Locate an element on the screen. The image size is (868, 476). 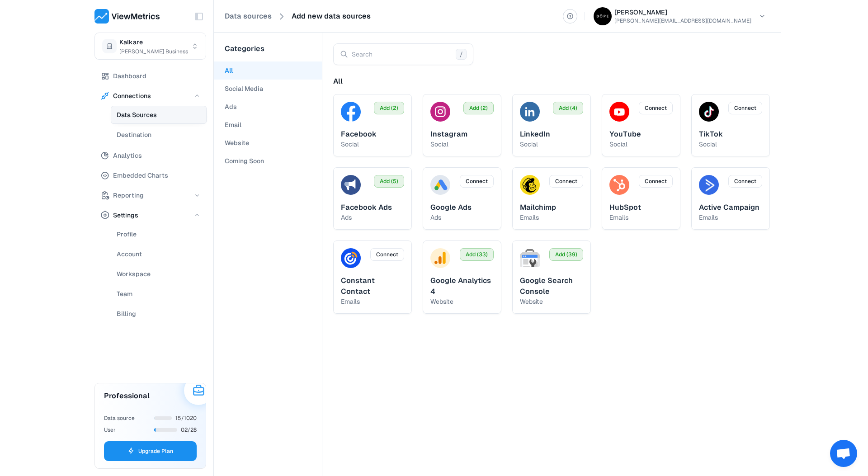
a: Team is located at coordinates (159, 294).